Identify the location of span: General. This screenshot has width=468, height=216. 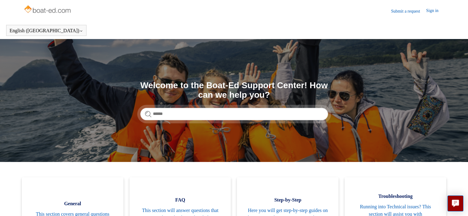
(73, 204).